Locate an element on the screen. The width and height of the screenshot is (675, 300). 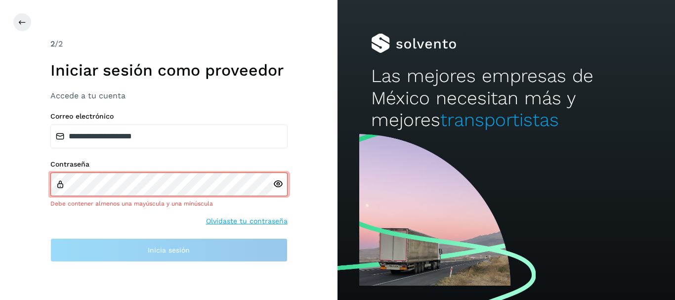
span: 2 is located at coordinates (52, 44).